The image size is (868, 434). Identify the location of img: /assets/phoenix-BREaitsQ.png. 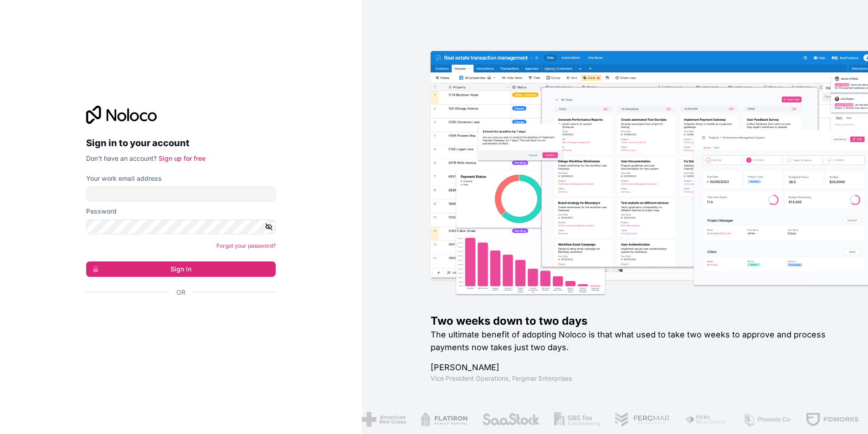
(766, 419).